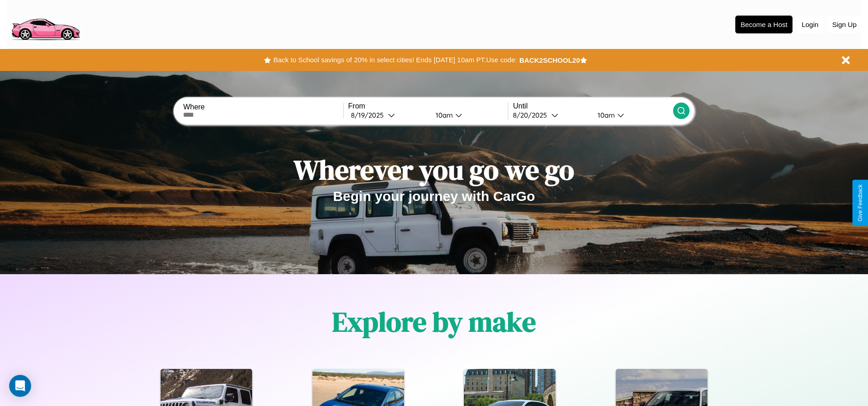  I want to click on label: From, so click(428, 106).